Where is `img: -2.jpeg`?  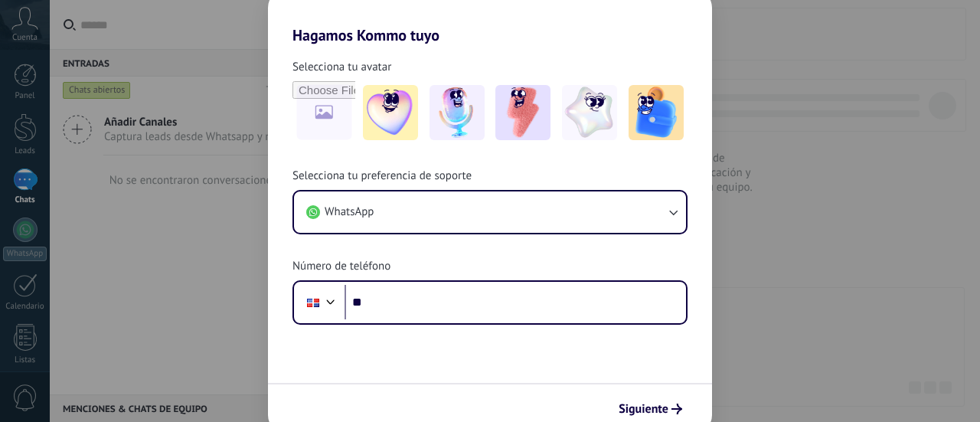
img: -2.jpeg is located at coordinates (457, 113).